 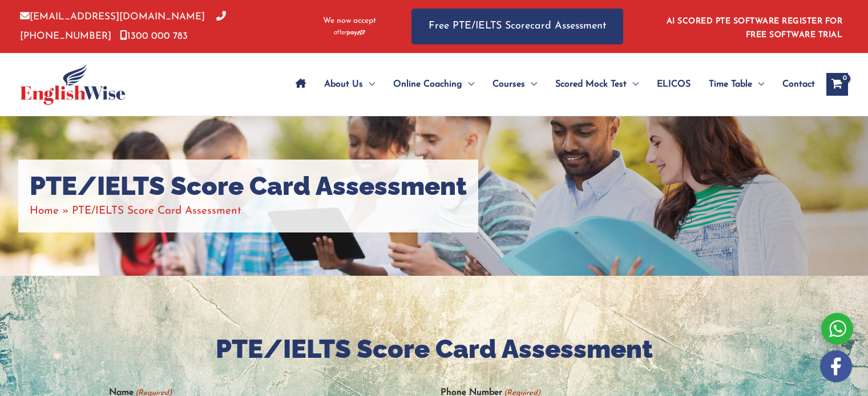 What do you see at coordinates (736, 84) in the screenshot?
I see `a: Time TableMenu Toggle` at bounding box center [736, 84].